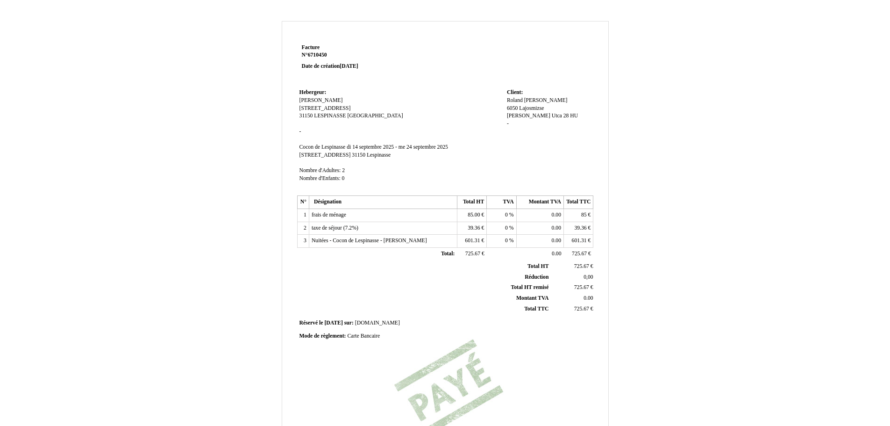 The width and height of the screenshot is (890, 426). Describe the element at coordinates (311, 322) in the screenshot. I see `span: Réservé le` at that location.